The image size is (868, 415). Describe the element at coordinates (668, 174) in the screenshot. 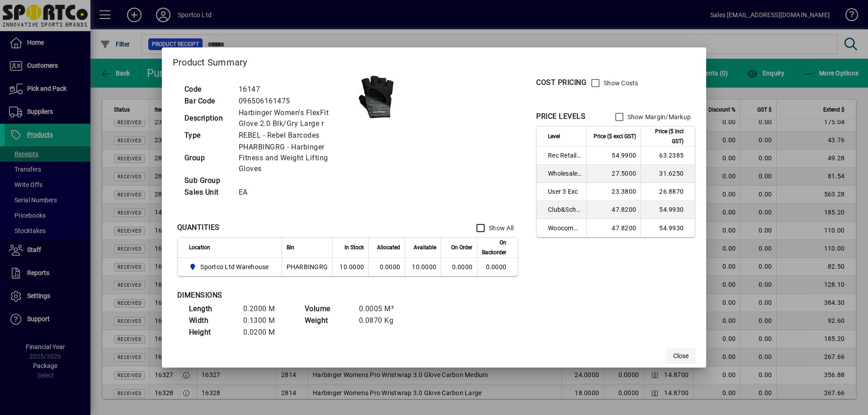

I see `td: 31.6250` at that location.